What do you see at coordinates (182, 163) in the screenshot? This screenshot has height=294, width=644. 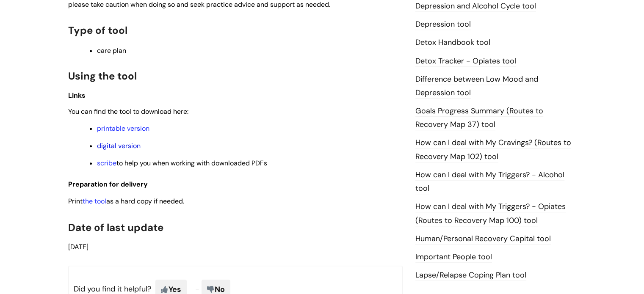 I see `span: to help you when working with downloaded PDFs` at bounding box center [182, 163].